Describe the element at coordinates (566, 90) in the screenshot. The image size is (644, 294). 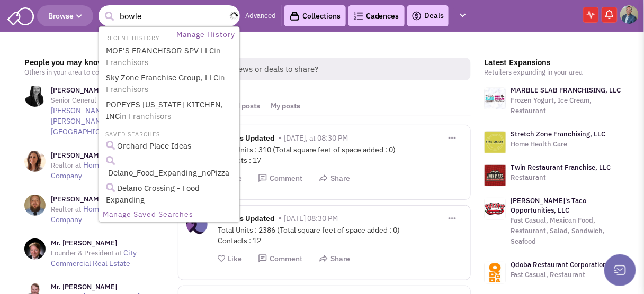
I see `a: MARBLE SLAB FRANCHISING, LLC` at that location.